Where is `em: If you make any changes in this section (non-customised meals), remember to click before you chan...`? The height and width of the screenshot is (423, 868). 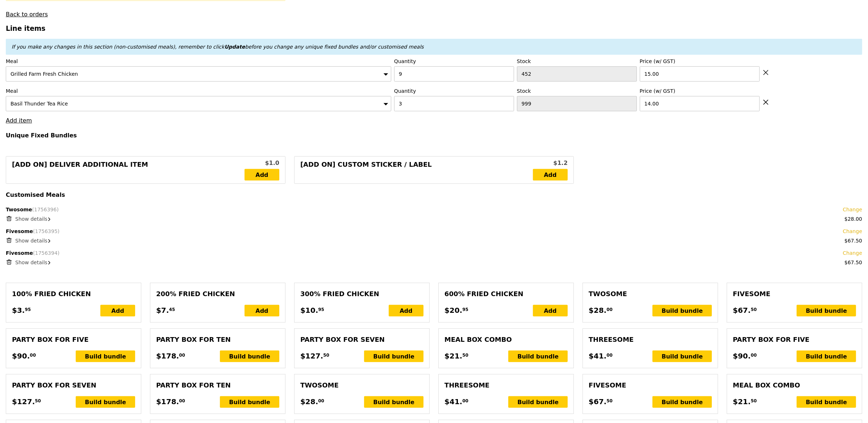 em: If you make any changes in this section (non-customised meals), remember to click before you chan... is located at coordinates (218, 46).